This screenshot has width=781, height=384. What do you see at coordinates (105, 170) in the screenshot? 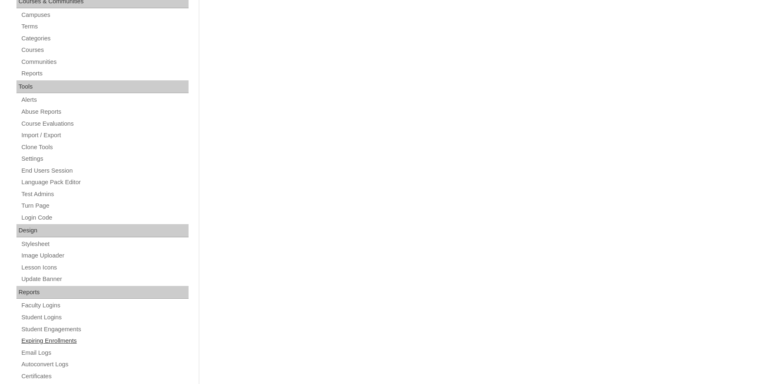
I see `a: End Users Session` at bounding box center [105, 170].